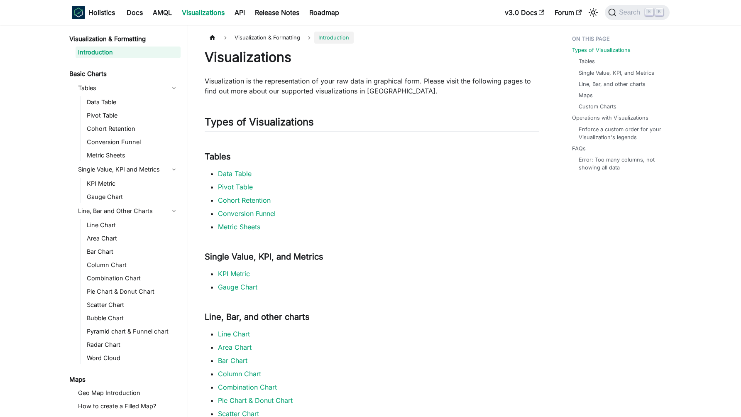  Describe the element at coordinates (334, 37) in the screenshot. I see `span: Introduction` at that location.